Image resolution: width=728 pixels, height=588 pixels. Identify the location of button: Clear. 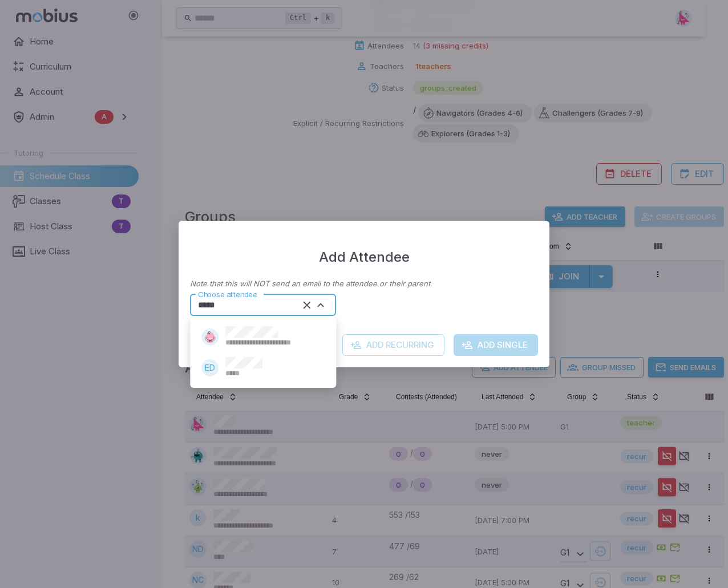
(307, 305).